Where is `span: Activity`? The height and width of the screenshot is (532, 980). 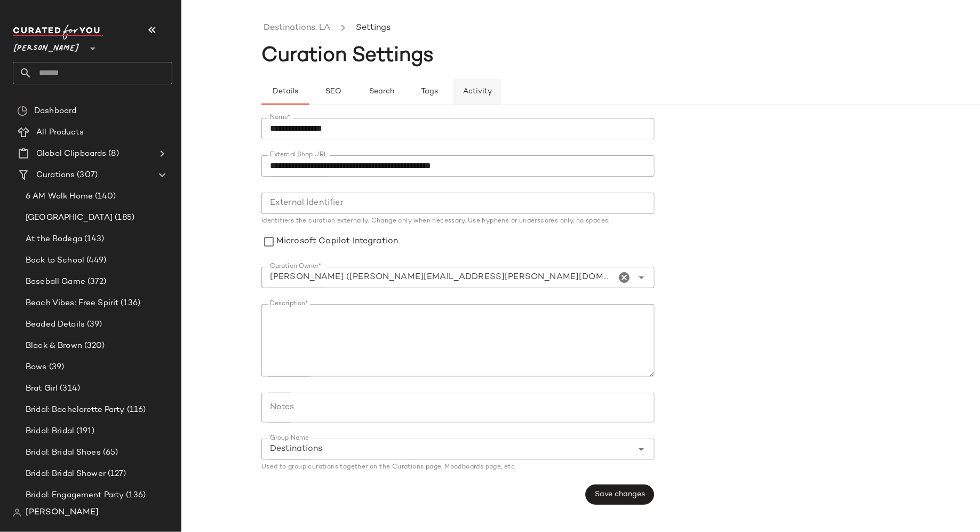
span: Activity is located at coordinates (477, 92).